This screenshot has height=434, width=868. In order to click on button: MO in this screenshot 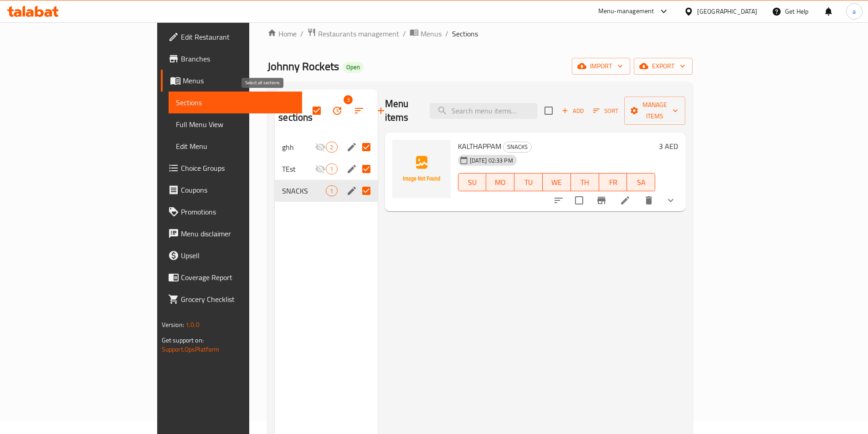, I will do `click(500, 182)`.